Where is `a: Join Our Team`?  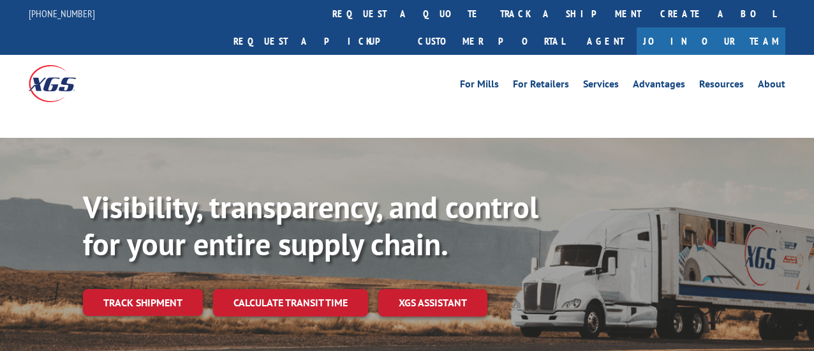
a: Join Our Team is located at coordinates (710, 41).